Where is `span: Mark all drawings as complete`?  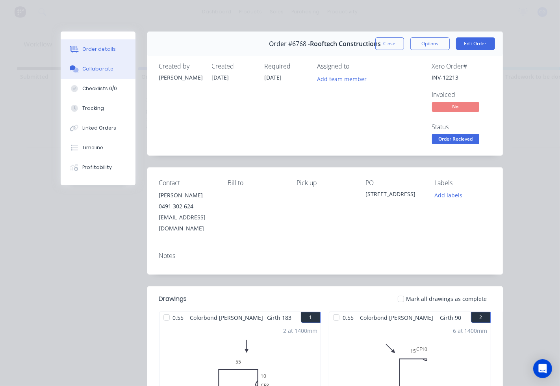 span: Mark all drawings as complete is located at coordinates (447, 299).